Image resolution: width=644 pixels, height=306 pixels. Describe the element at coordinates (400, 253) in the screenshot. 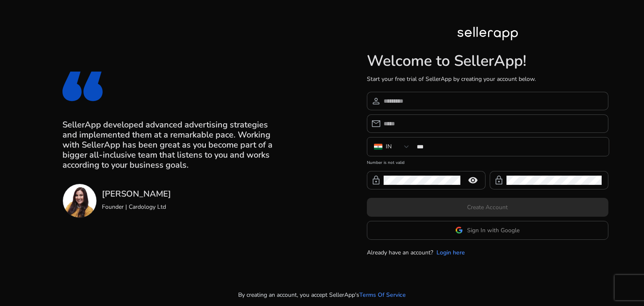

I see `p: Already have an account?` at that location.